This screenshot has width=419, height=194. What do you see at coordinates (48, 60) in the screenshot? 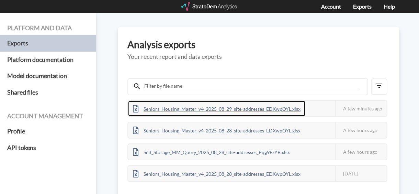
I see `a: Platform documentation` at bounding box center [48, 60].